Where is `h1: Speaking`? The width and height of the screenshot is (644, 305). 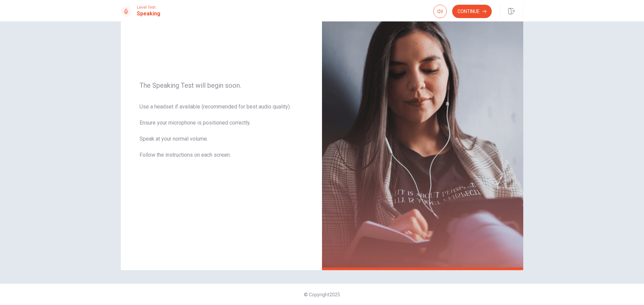 h1: Speaking is located at coordinates (148, 14).